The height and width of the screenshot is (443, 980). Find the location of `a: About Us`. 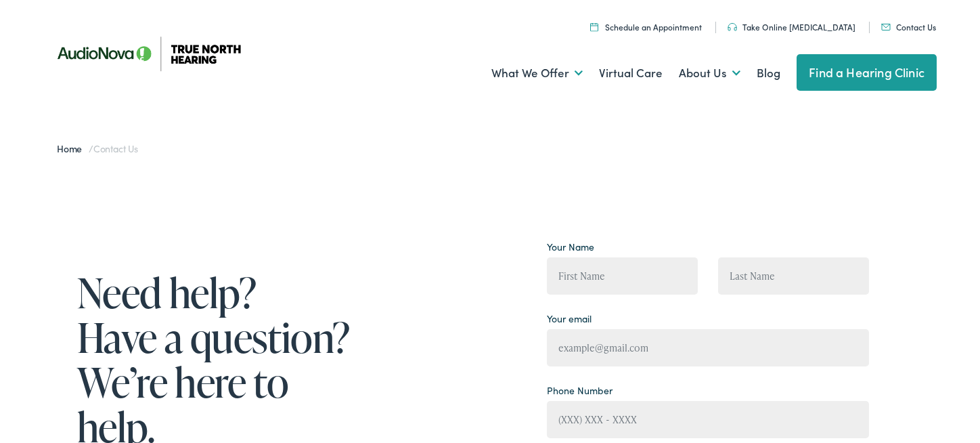

a: About Us is located at coordinates (709, 73).